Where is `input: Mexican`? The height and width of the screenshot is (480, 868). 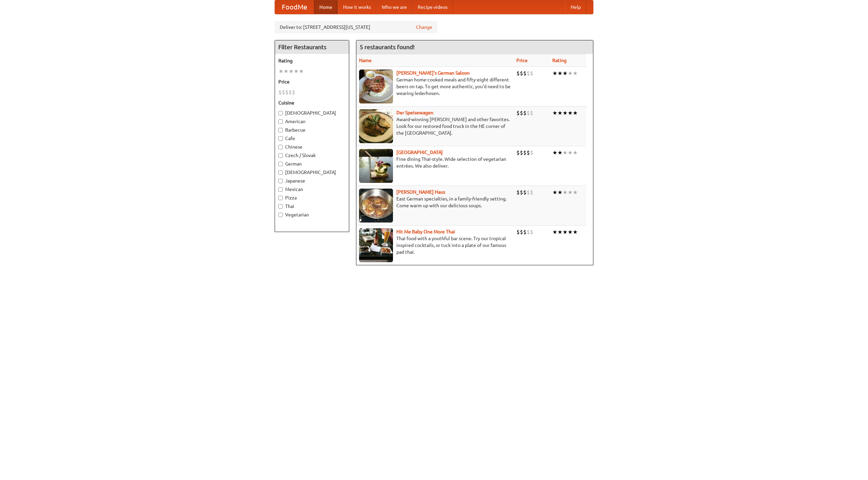 input: Mexican is located at coordinates (281, 189).